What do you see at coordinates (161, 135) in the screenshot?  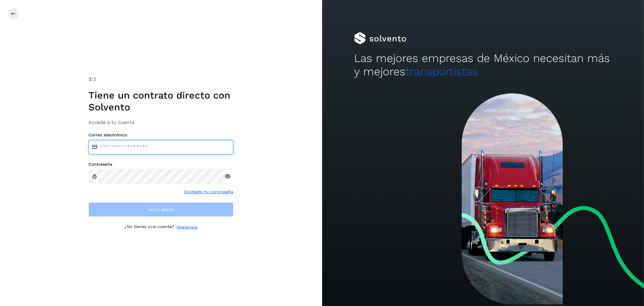 I see `label: Correo electrónico` at bounding box center [161, 135].